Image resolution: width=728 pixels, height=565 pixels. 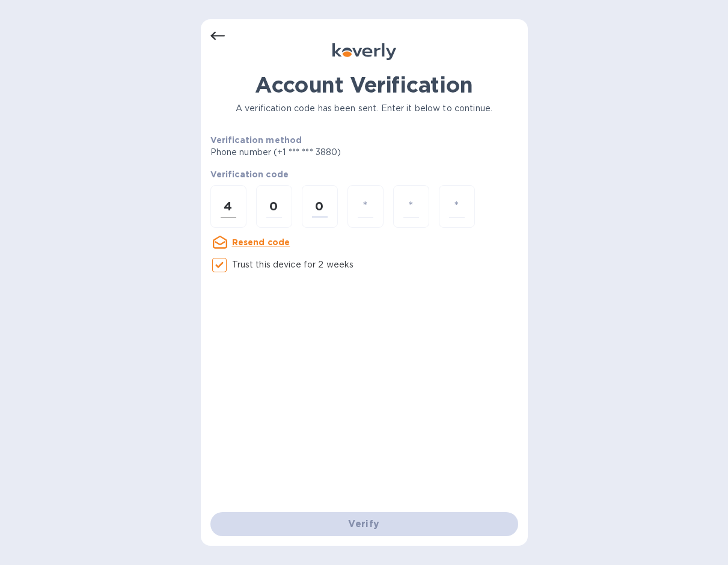 I want to click on u: Resend code, so click(x=261, y=243).